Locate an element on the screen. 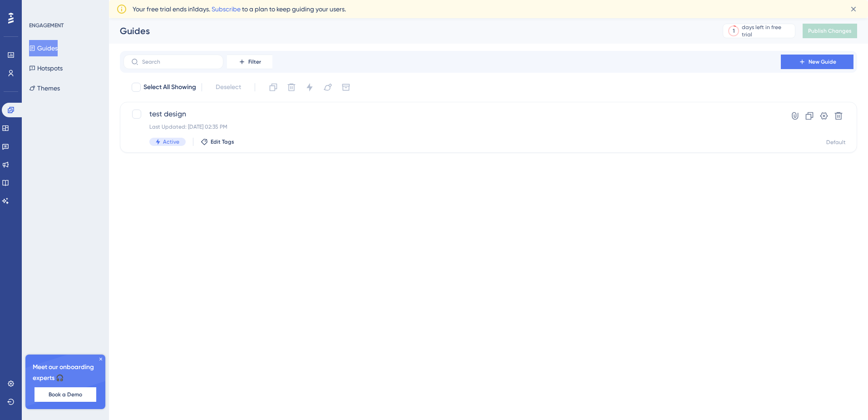 This screenshot has width=868, height=420. button: New Guide is located at coordinates (817, 62).